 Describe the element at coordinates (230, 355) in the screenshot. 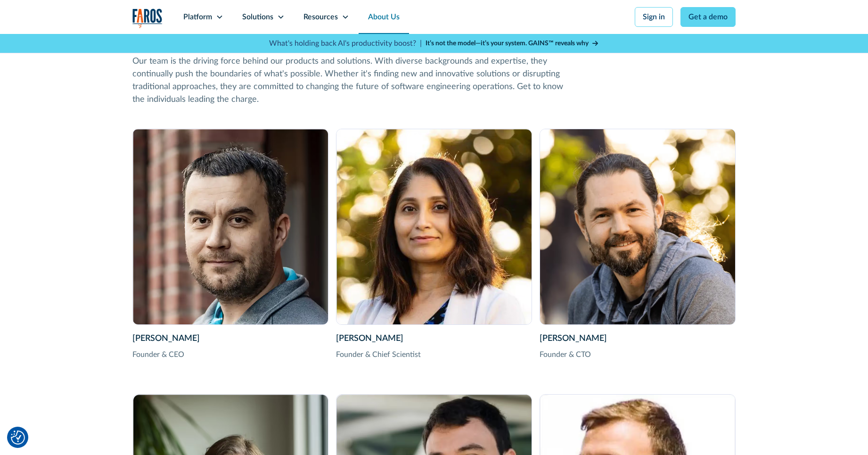

I see `div: Founder & CEO` at that location.